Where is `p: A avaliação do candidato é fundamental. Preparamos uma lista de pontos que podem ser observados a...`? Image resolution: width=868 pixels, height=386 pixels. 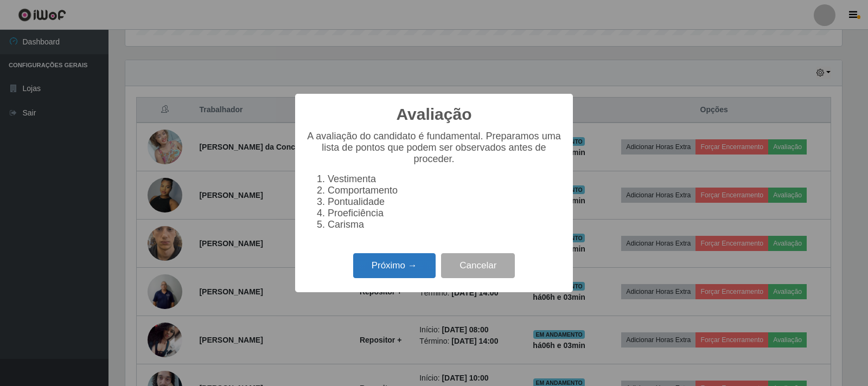
p: A avaliação do candidato é fundamental. Preparamos uma lista de pontos que podem ser observados a... is located at coordinates (434, 148).